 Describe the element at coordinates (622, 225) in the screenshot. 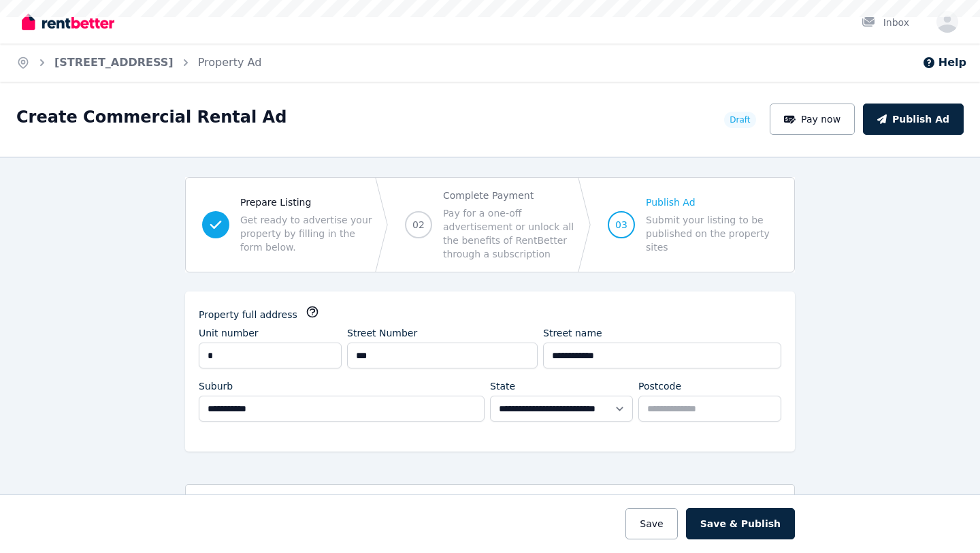

I see `span: 03` at that location.